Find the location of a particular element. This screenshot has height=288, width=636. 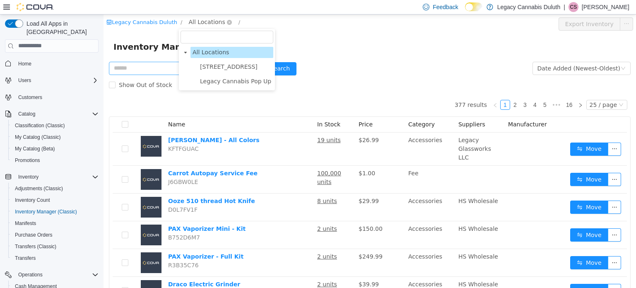

span: Inventory Manager (Classic) is located at coordinates (55, 212).